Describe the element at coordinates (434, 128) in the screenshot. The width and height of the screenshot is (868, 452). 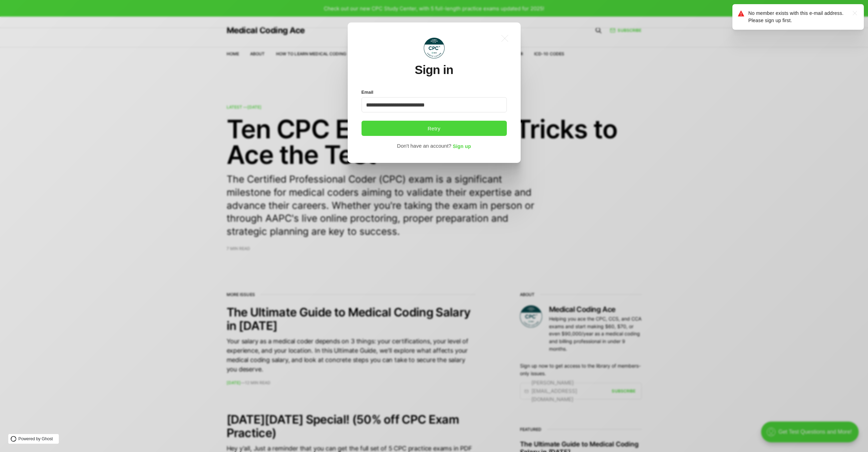
I see `button: Retry` at that location.